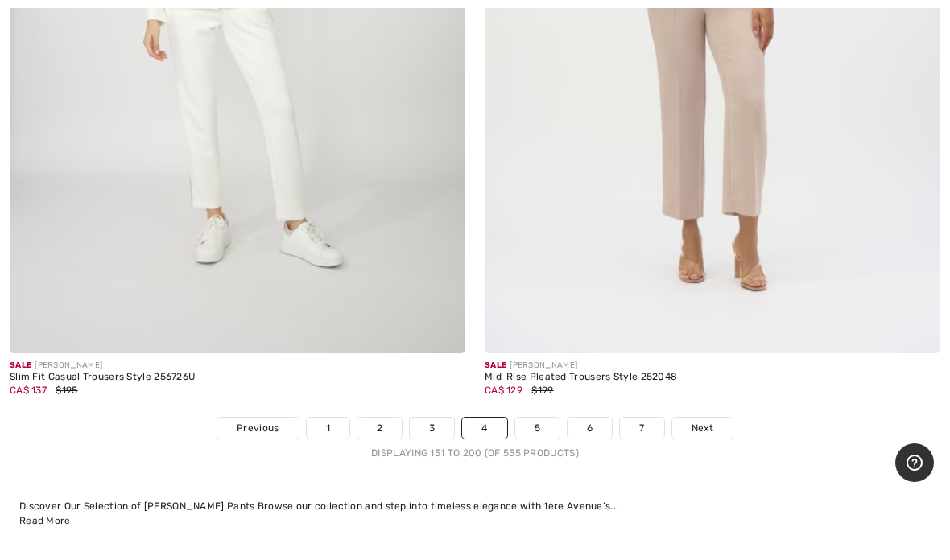  I want to click on div: Mid-Rise Pleated Trousers Style 252048, so click(713, 377).